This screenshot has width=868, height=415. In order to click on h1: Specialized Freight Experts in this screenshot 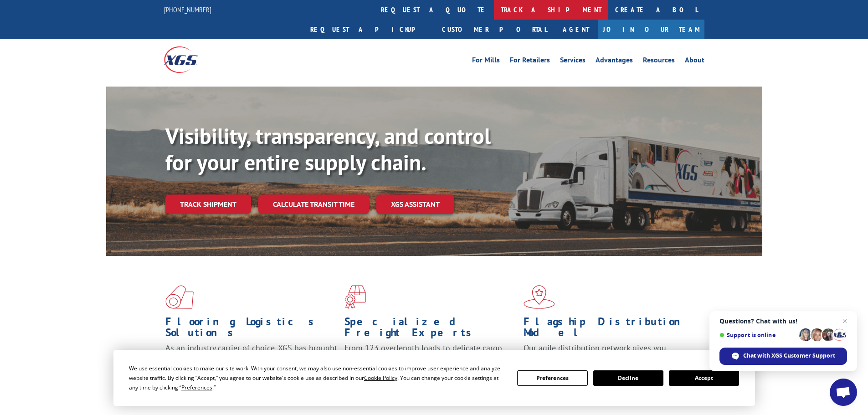, I will do `click(431, 329)`.